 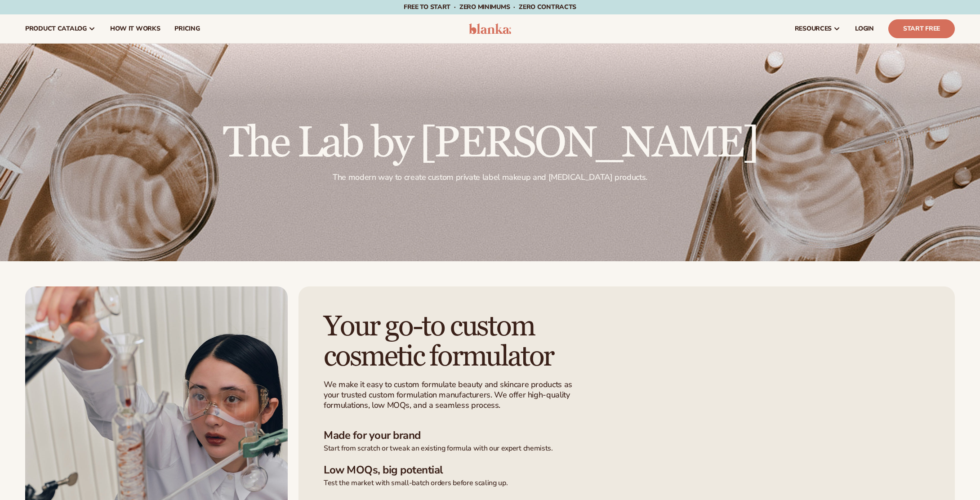 I want to click on p: Test the market with small-batch orders before scaling up., so click(x=627, y=483).